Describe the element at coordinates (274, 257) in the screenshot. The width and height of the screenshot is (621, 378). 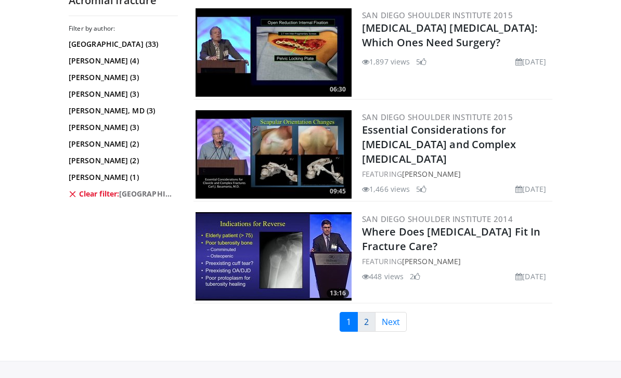
I see `a: 13:16` at that location.